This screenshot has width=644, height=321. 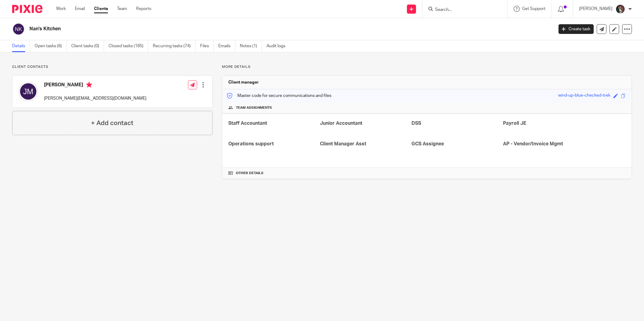 I want to click on span: DSS, so click(x=417, y=123).